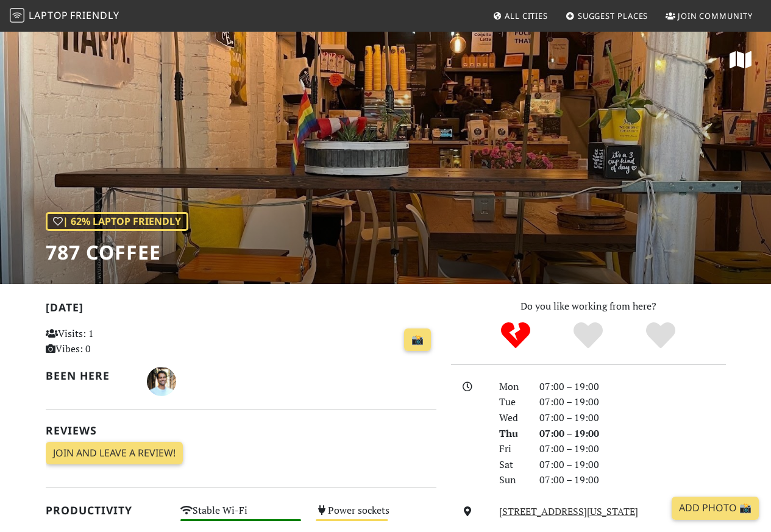  I want to click on div: Sun, so click(512, 480).